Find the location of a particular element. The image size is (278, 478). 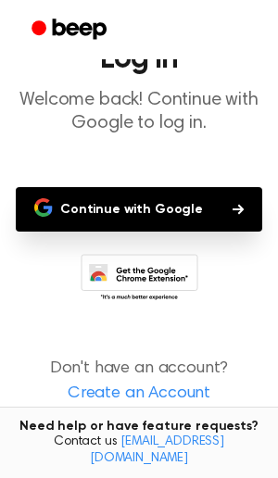

a: Create an Account is located at coordinates (139, 394).